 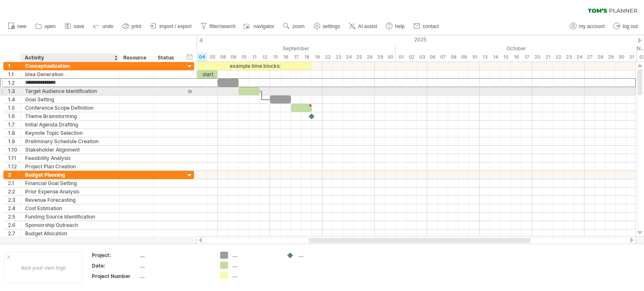 I want to click on div: Tuesday, 16 September 2025, so click(x=285, y=57).